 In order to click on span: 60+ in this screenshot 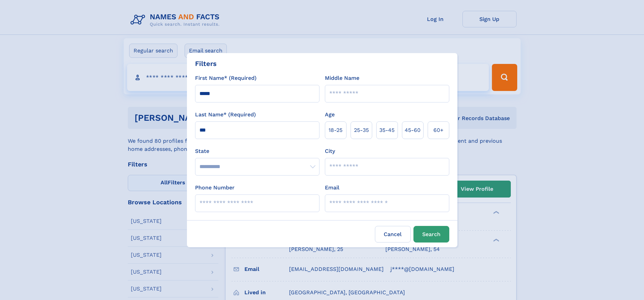, I will do `click(439, 130)`.